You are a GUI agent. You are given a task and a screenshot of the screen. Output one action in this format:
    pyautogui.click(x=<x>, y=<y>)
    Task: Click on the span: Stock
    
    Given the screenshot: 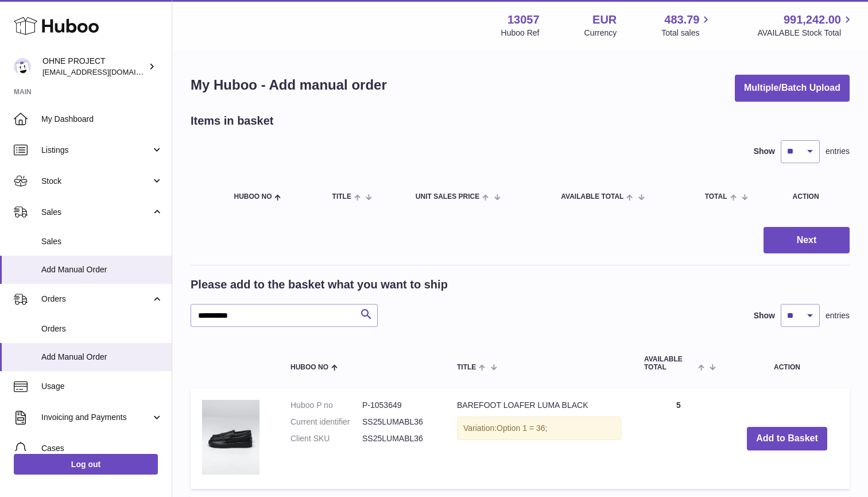 What is the action you would take?
    pyautogui.click(x=96, y=181)
    